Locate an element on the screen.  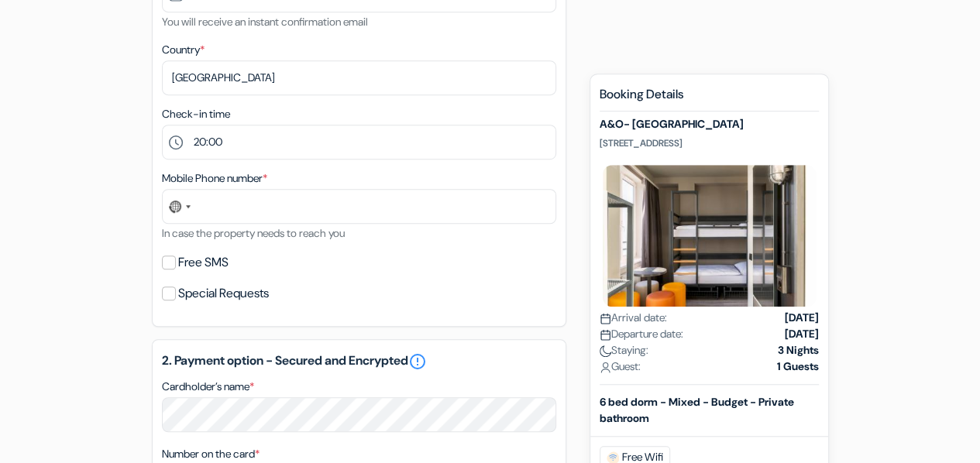
label: Special Requests is located at coordinates (223, 294).